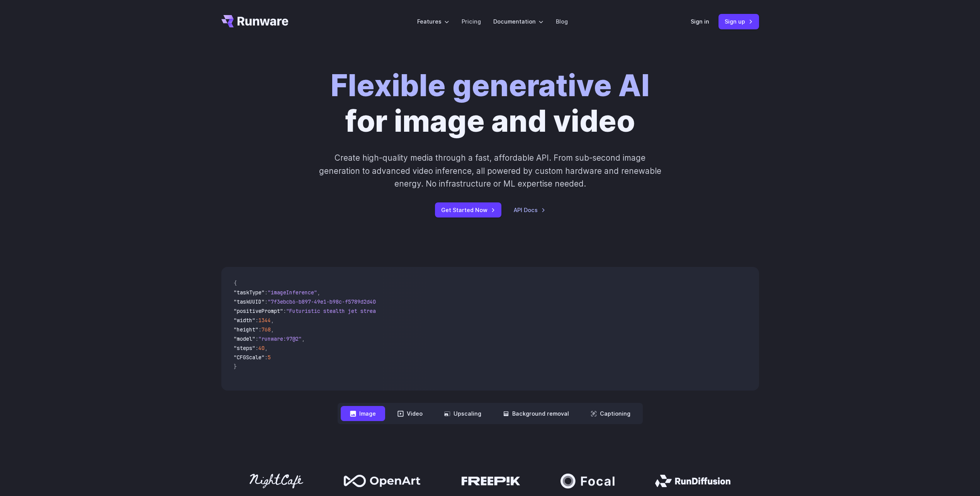 Image resolution: width=980 pixels, height=496 pixels. I want to click on span: "taskUUID", so click(249, 302).